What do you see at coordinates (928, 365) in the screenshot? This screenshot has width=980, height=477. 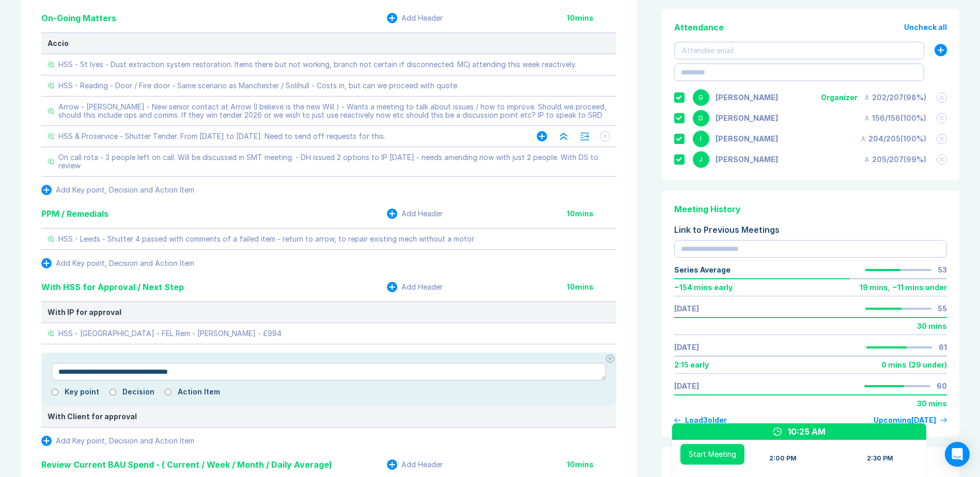 I see `div: ( 29 under )` at bounding box center [928, 365].